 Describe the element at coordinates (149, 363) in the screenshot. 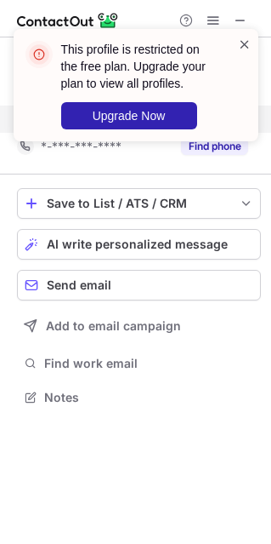

I see `span: Find work email` at that location.